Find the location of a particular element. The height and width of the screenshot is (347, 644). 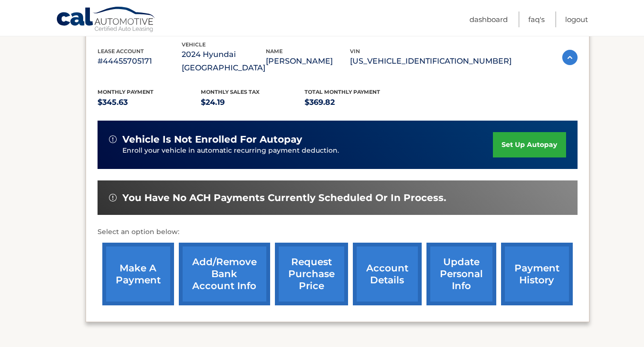

a: request purchase price is located at coordinates (311, 274).